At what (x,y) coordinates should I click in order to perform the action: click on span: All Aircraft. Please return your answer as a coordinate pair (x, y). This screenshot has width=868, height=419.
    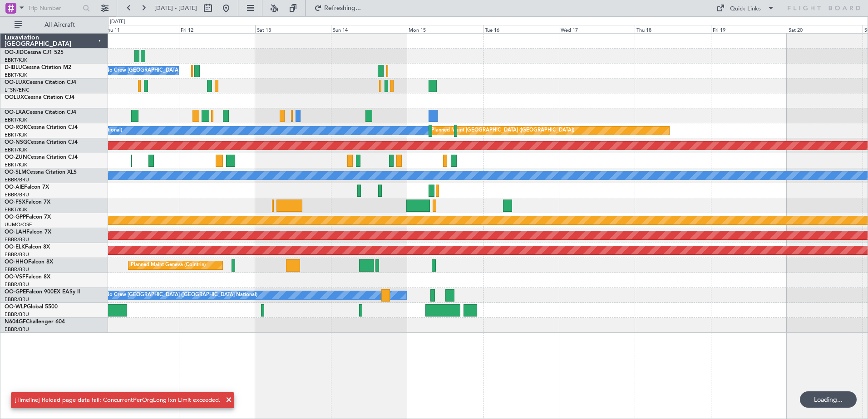
    Looking at the image, I should click on (59, 25).